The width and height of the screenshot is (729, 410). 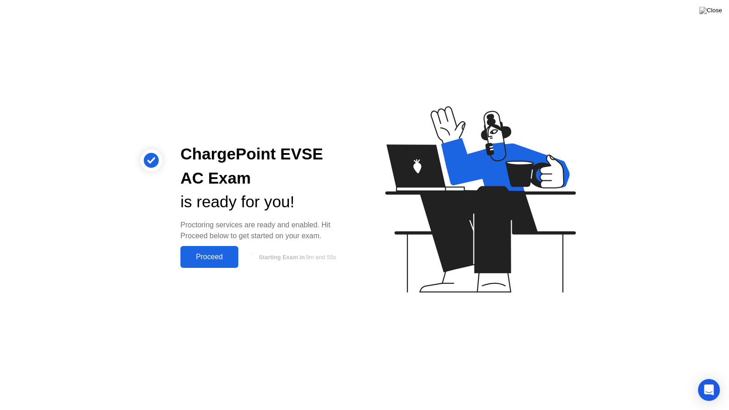 What do you see at coordinates (711, 10) in the screenshot?
I see `img: Close` at bounding box center [711, 10].